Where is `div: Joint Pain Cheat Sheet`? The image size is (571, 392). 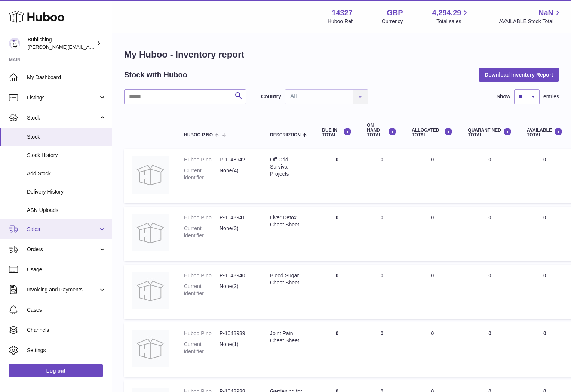
div: Joint Pain Cheat Sheet is located at coordinates (288, 337).